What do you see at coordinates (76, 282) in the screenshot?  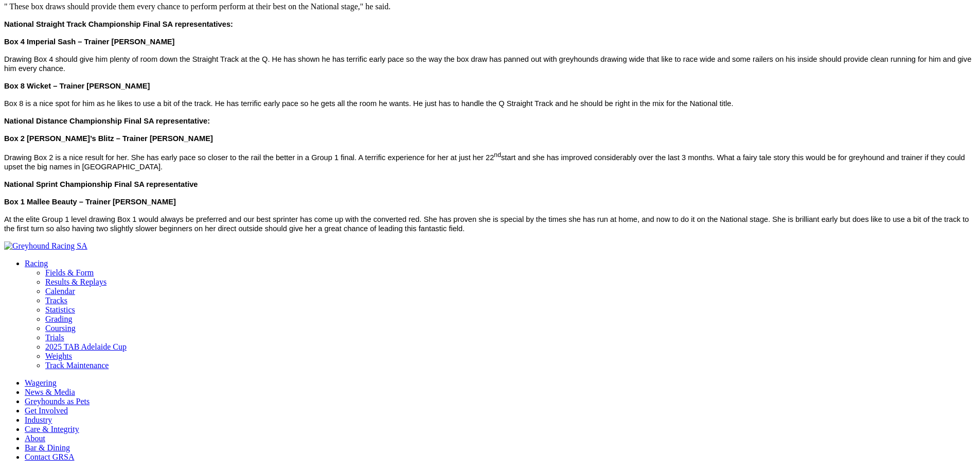 I see `a: Results & Replays` at bounding box center [76, 282].